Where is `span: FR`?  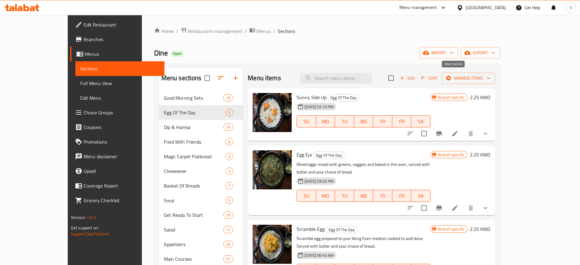
span: FR is located at coordinates (402, 196).